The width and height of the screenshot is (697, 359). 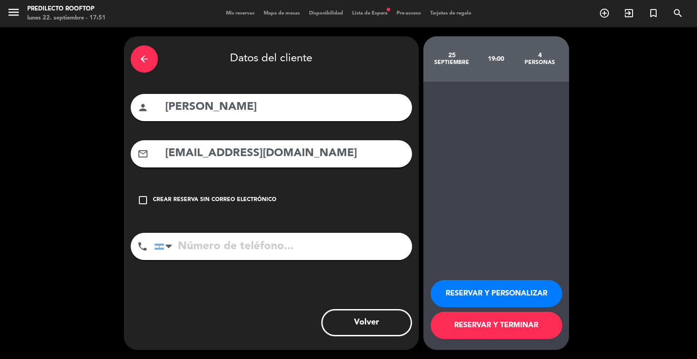 What do you see at coordinates (540, 55) in the screenshot?
I see `div: 4` at bounding box center [540, 55].